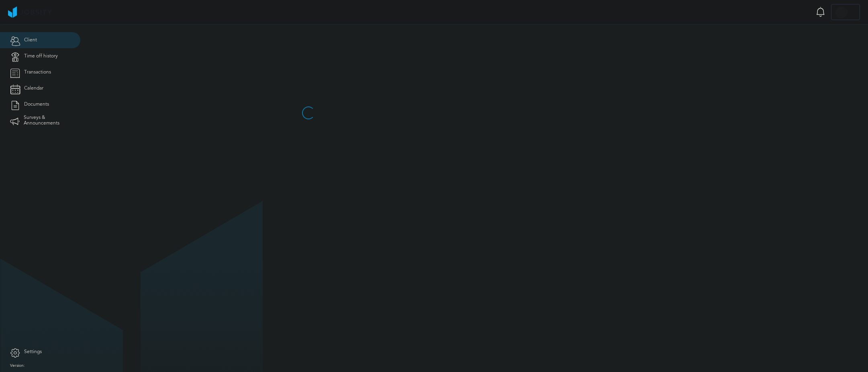 The image size is (868, 372). I want to click on label: Version:, so click(17, 366).